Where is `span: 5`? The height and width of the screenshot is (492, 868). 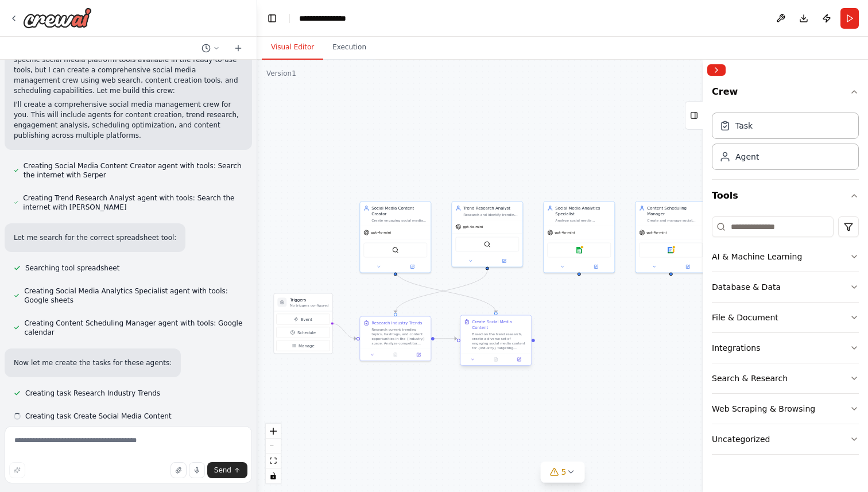 span: 5 is located at coordinates (564, 472).